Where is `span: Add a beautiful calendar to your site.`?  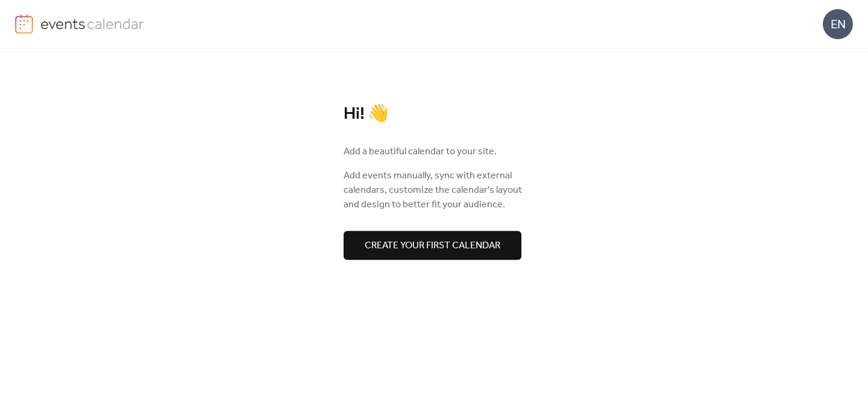 span: Add a beautiful calendar to your site. is located at coordinates (420, 152).